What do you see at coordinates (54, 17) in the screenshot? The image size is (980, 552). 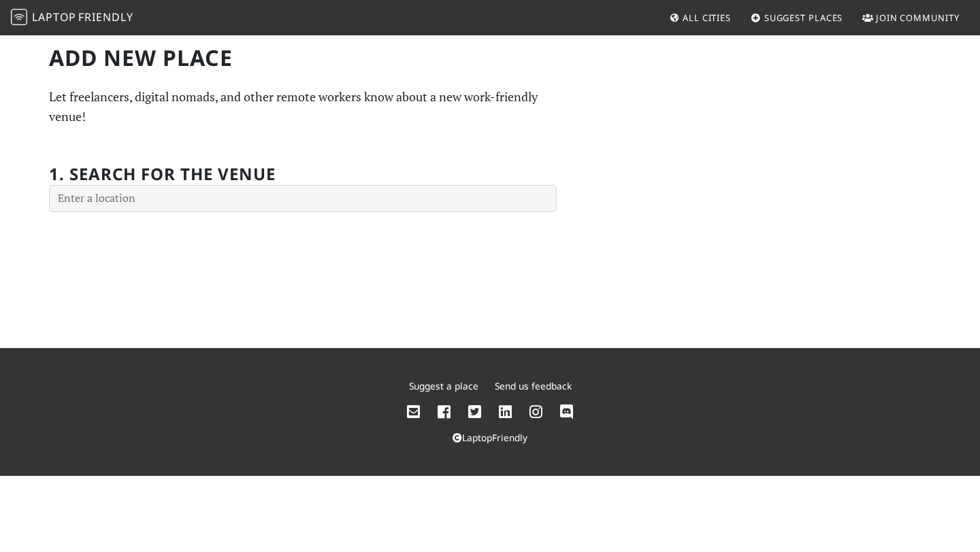 I see `span: Laptop` at bounding box center [54, 17].